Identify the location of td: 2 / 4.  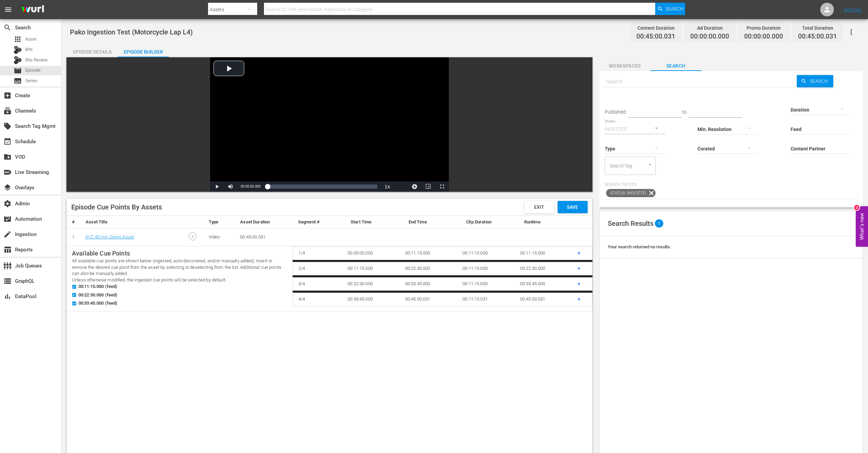
(317, 268).